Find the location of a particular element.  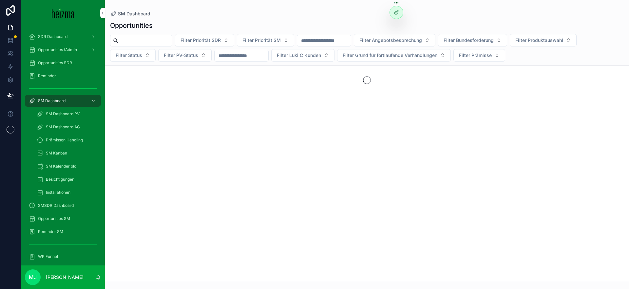

span: Filter Status is located at coordinates (129, 55).